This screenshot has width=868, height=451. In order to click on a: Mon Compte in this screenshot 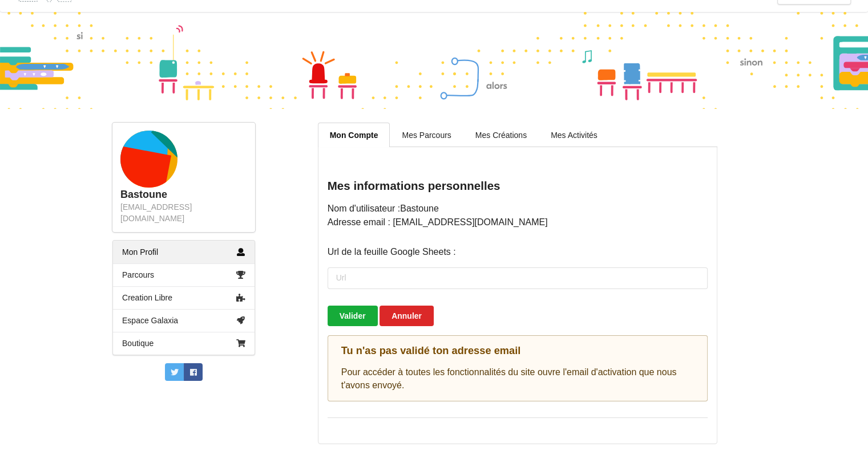, I will do `click(354, 135)`.